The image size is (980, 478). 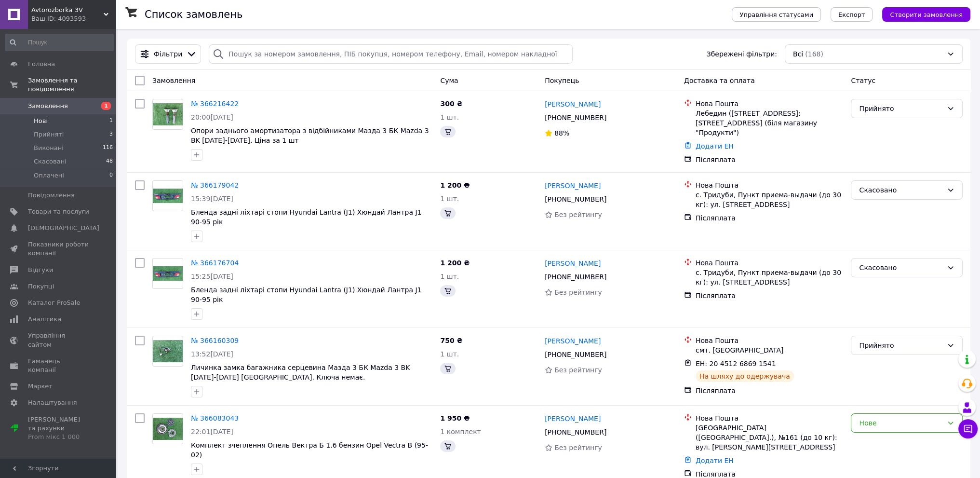 What do you see at coordinates (968, 429) in the screenshot?
I see `button: Чат з покупцем` at bounding box center [968, 429].